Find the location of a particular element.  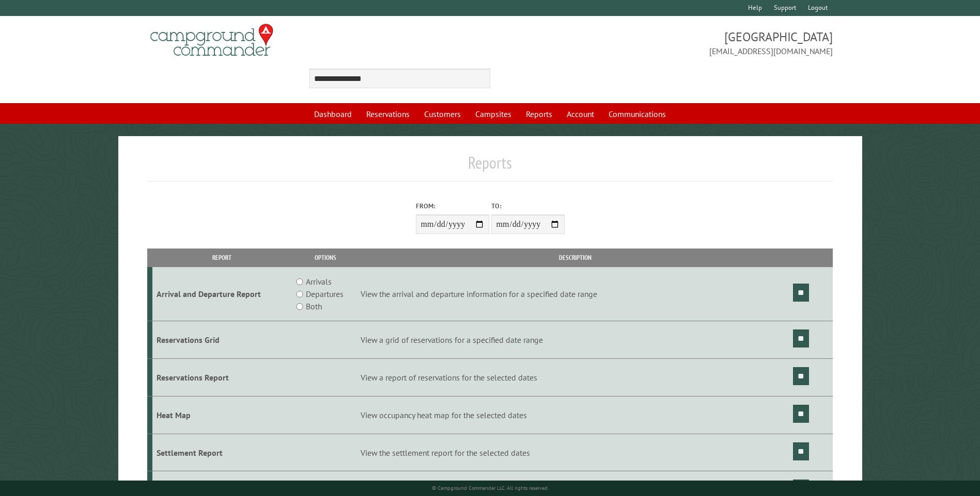

label: From: is located at coordinates (453, 206).